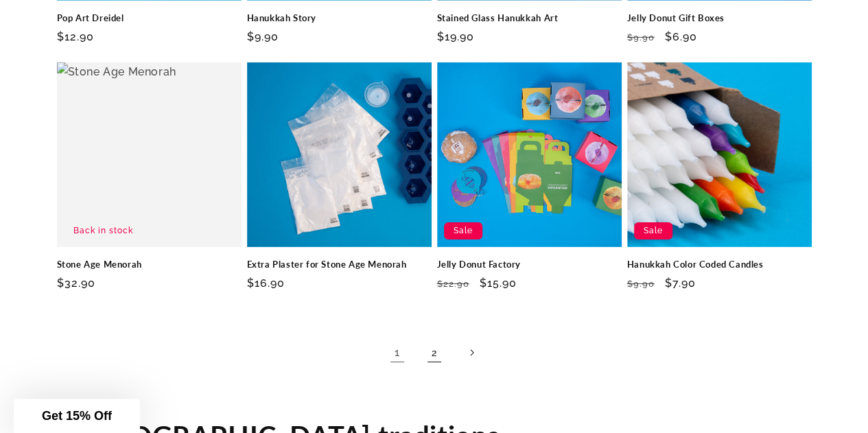 The width and height of the screenshot is (868, 433). I want to click on a: Hanukkah Color Coded Candles, so click(720, 264).